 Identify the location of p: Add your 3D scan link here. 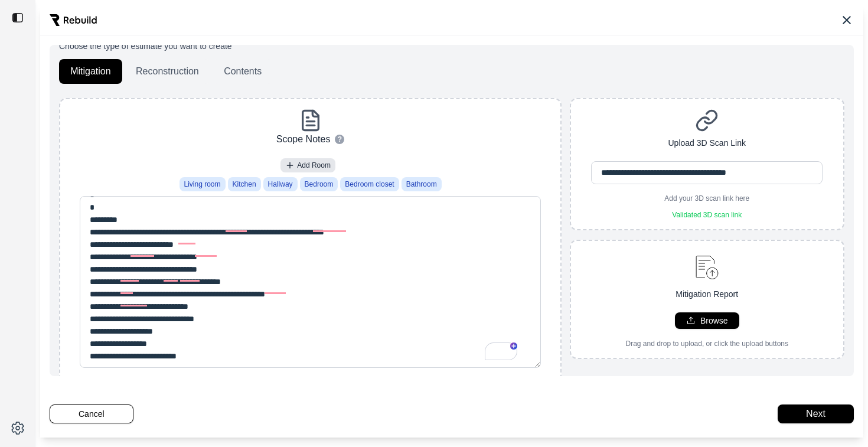
(707, 198).